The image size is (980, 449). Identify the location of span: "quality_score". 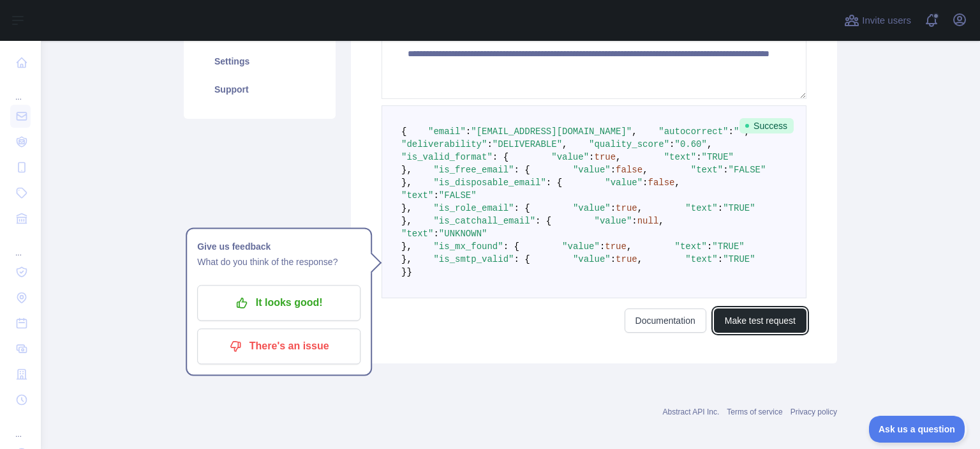
(629, 145).